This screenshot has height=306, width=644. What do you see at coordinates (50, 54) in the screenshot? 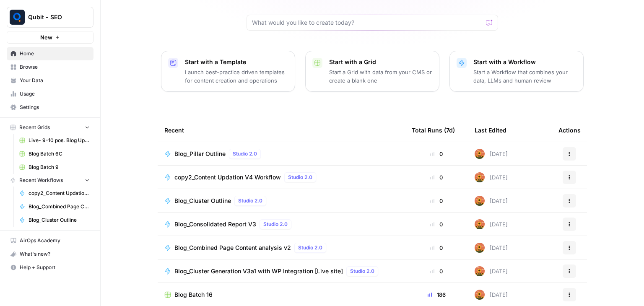
I see `a: Home` at bounding box center [50, 54].